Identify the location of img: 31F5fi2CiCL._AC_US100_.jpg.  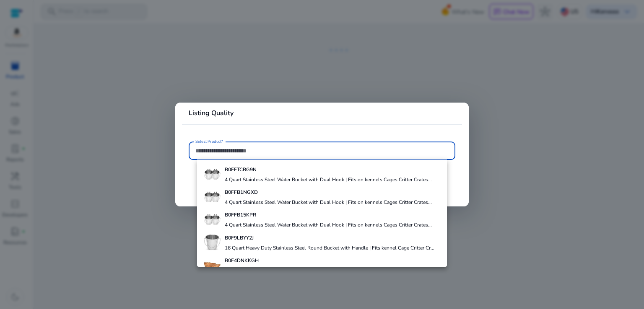
(212, 268).